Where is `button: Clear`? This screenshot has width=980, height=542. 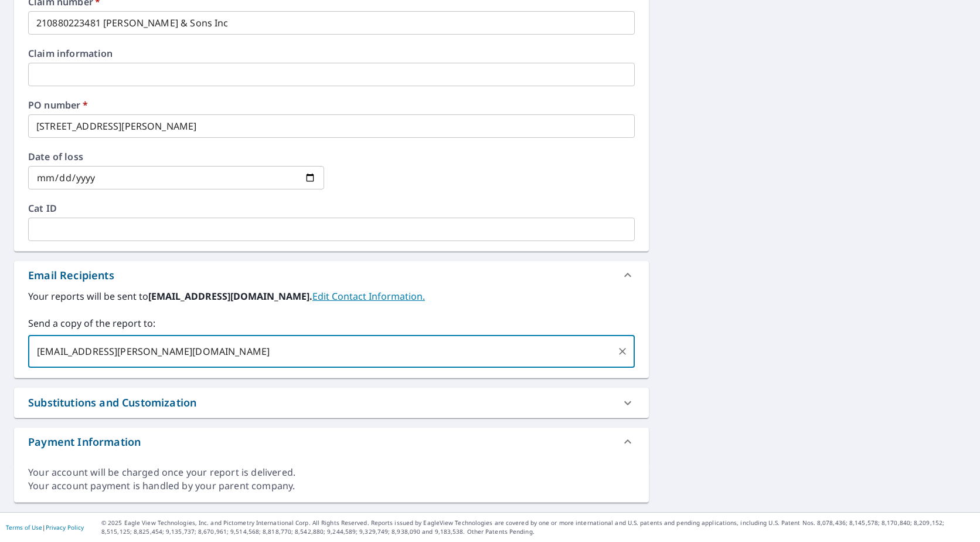
button: Clear is located at coordinates (623, 351).